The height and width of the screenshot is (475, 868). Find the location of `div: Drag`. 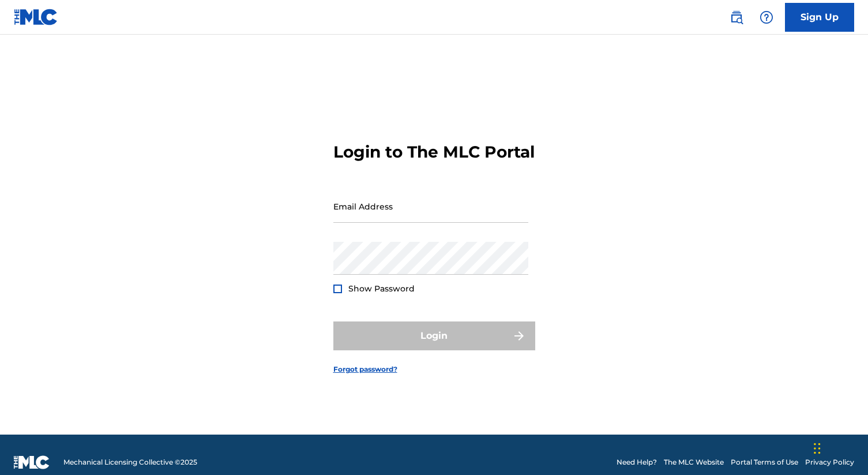

div: Drag is located at coordinates (817, 448).